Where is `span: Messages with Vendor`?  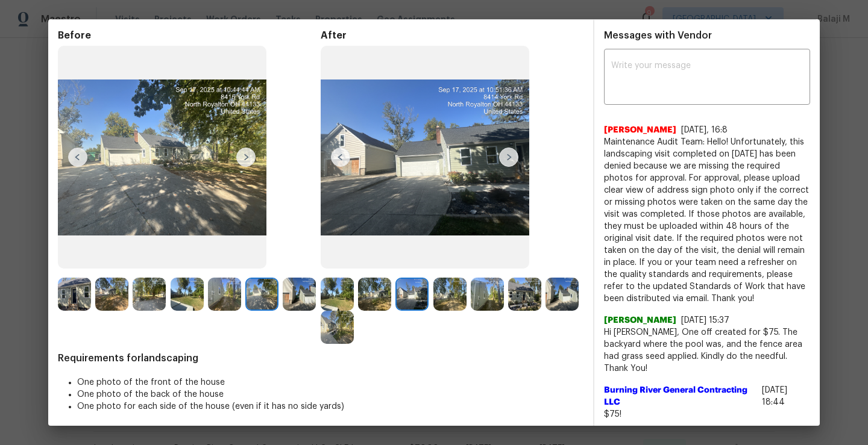 span: Messages with Vendor is located at coordinates (658, 36).